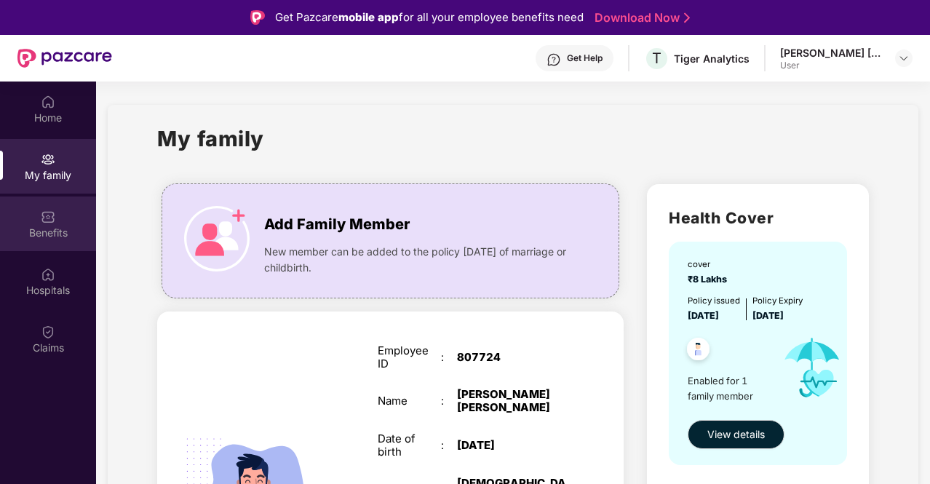 The image size is (930, 484). Describe the element at coordinates (554, 60) in the screenshot. I see `img: svg+xml;base64,PHN2ZyBpZD0iSGVscC0zMngzMiIgeG1sbnM9Imh0dHA6Ly93d3cudzMub3JnLzIwMDAvc3ZnIiB3aWR0aD...` at that location.